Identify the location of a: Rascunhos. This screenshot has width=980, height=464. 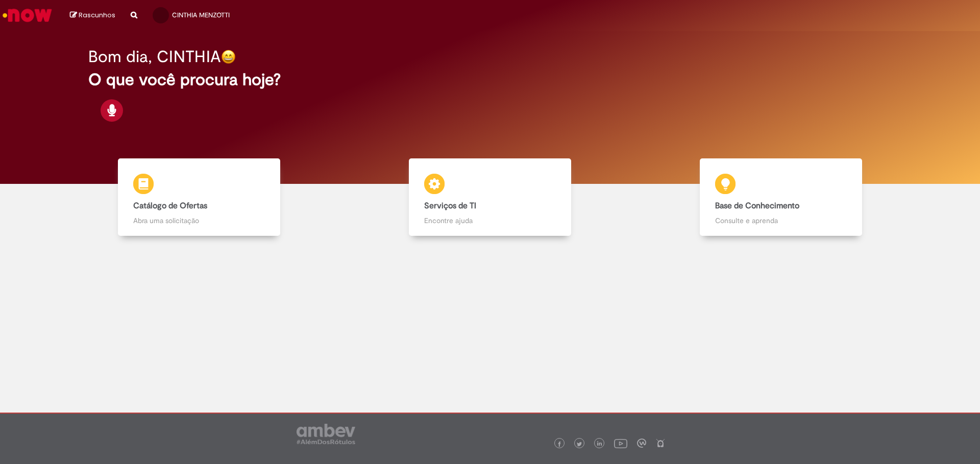
(92, 15).